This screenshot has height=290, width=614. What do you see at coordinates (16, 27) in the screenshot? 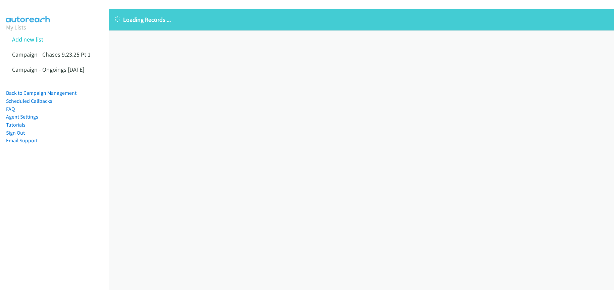
I see `a: My Lists` at bounding box center [16, 27].